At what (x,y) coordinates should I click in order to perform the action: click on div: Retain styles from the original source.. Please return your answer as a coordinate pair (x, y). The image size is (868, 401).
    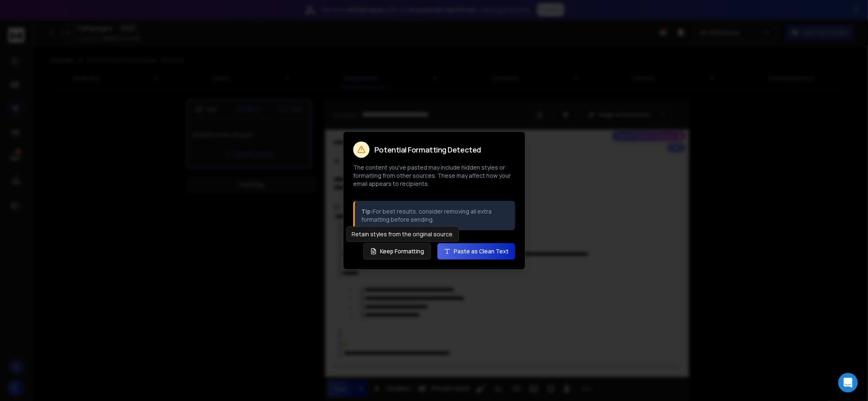
    Looking at the image, I should click on (403, 234).